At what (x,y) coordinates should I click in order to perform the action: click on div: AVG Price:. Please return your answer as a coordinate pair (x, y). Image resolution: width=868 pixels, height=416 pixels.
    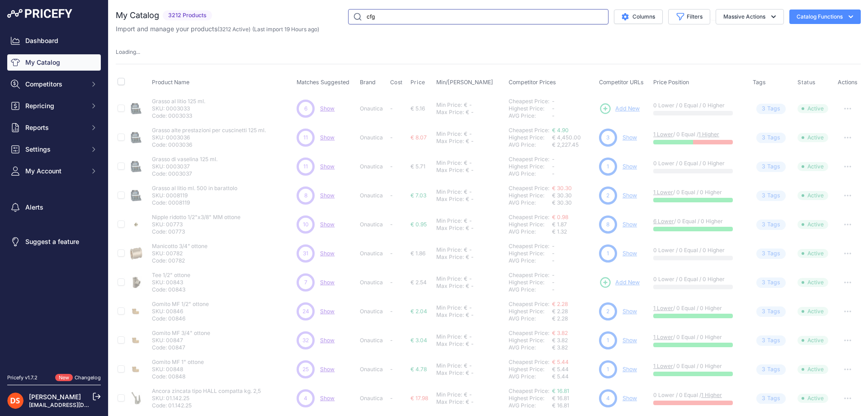
    Looking at the image, I should click on (530, 145).